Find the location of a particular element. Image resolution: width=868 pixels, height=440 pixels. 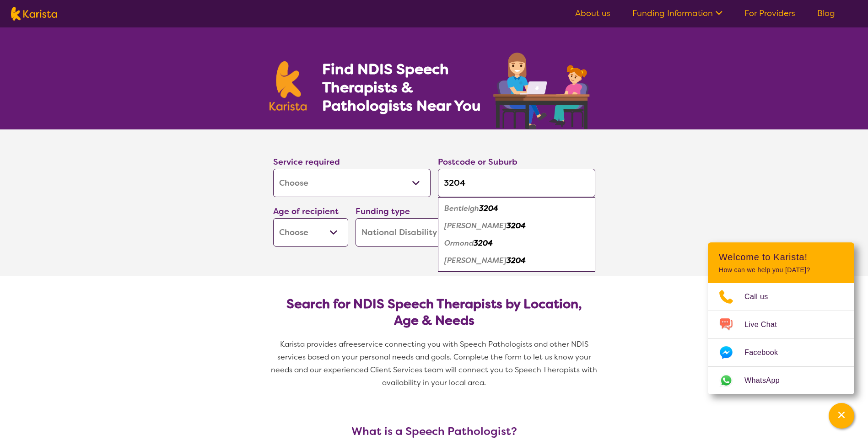

label: Age of recipient is located at coordinates (306, 211).